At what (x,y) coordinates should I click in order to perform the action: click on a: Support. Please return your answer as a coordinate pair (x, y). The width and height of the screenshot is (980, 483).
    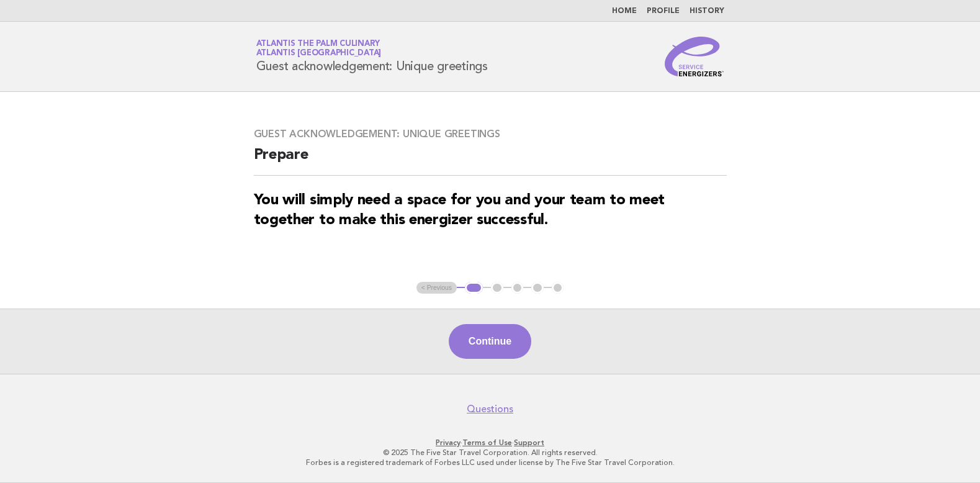
    Looking at the image, I should click on (529, 442).